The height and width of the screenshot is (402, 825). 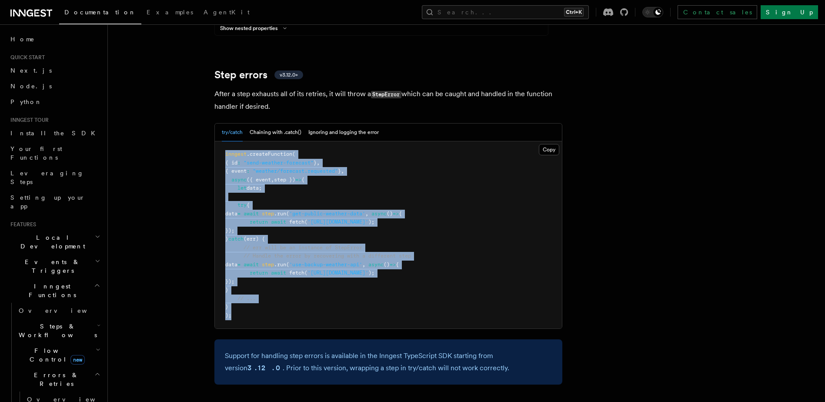 I want to click on span: Your first Functions, so click(x=36, y=153).